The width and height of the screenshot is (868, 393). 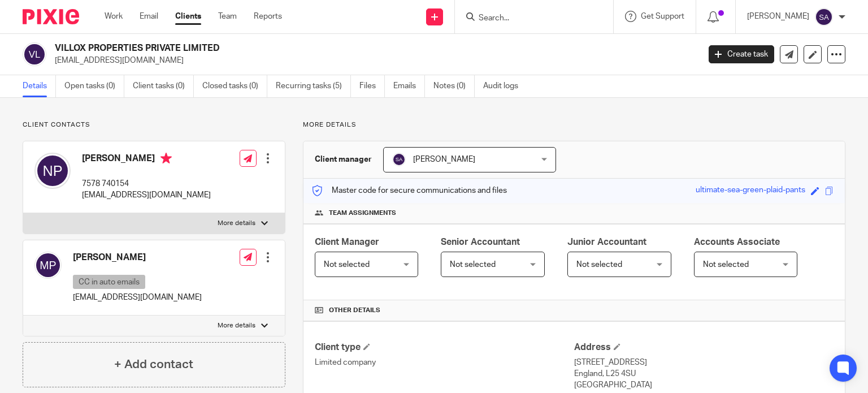 I want to click on h2: VILLOX PROPERTIES PRIVATE LIMITED, so click(x=310, y=48).